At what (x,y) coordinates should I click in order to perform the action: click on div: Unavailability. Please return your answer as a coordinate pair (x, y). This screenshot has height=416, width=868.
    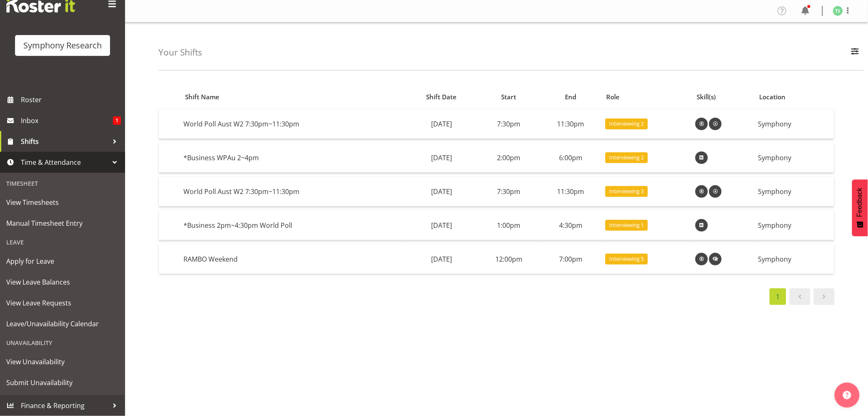
    Looking at the image, I should click on (62, 343).